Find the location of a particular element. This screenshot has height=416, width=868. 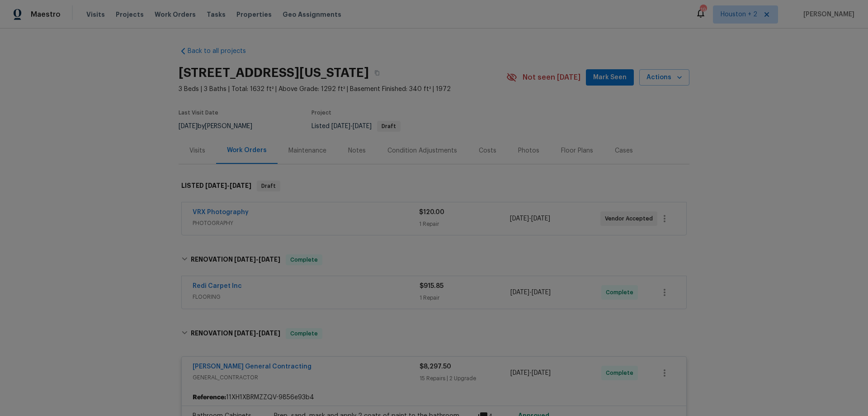

button: Copy Address is located at coordinates (377, 73).